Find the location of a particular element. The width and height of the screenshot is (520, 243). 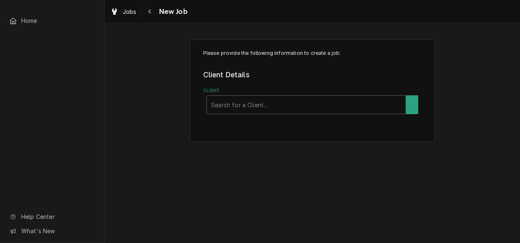

label: Client is located at coordinates (312, 91).